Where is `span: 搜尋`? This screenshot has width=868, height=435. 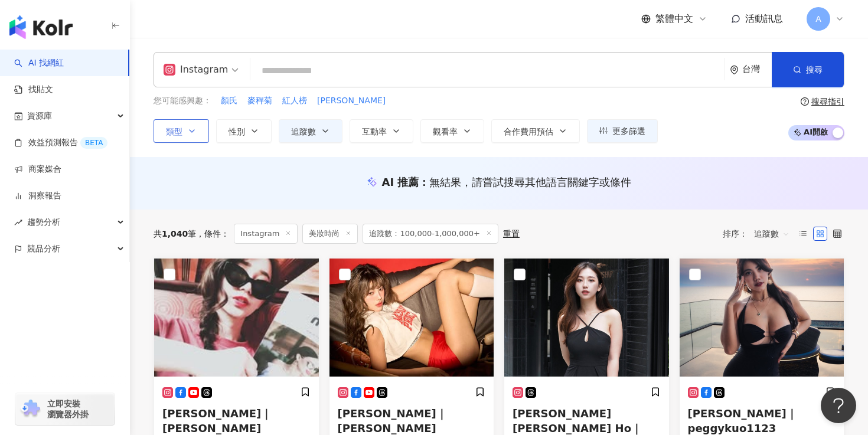
span: 搜尋 is located at coordinates (814, 70).